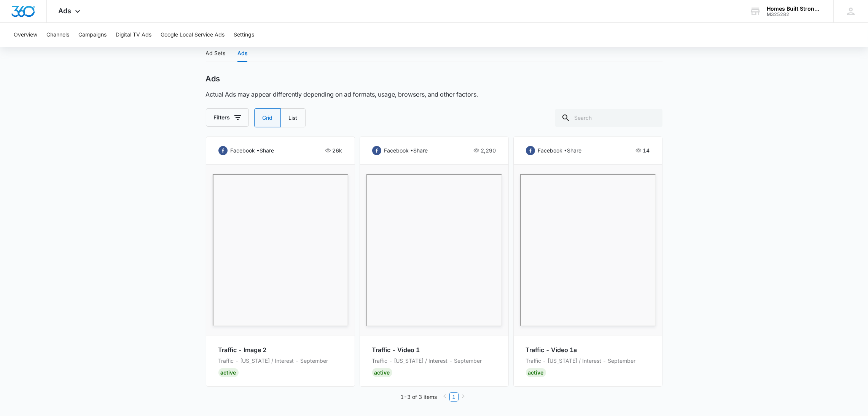  What do you see at coordinates (463, 397) in the screenshot?
I see `button: right` at bounding box center [463, 397].